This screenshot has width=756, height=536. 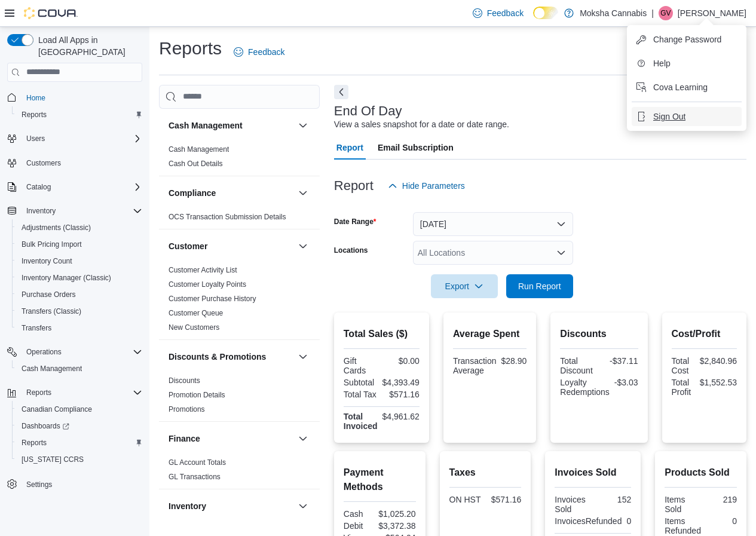 I want to click on button: Change Password, so click(x=687, y=40).